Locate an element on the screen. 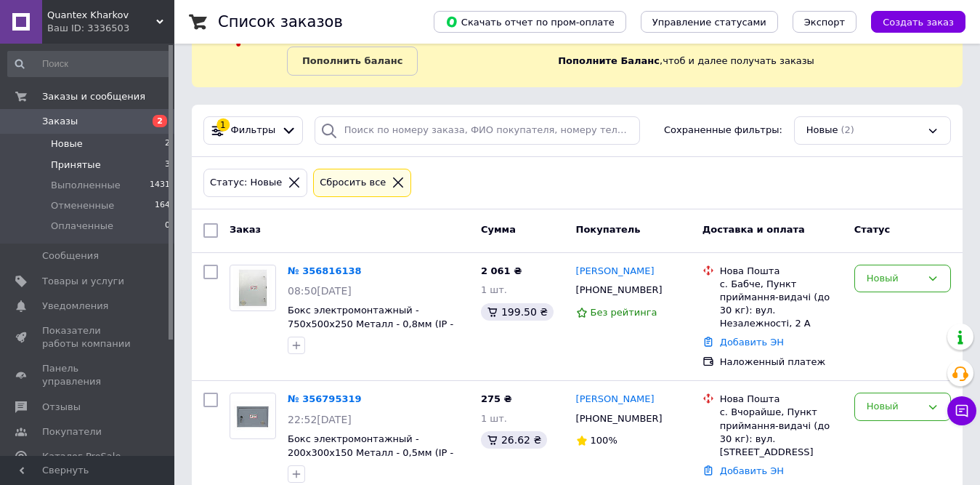 This screenshot has height=485, width=980. h1: Список заказов is located at coordinates (281, 22).